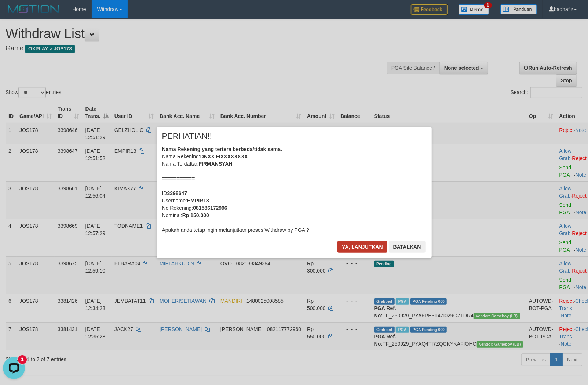 This screenshot has width=588, height=385. I want to click on b: Nama Rekening yang tertera berbeda/tidak sama., so click(222, 149).